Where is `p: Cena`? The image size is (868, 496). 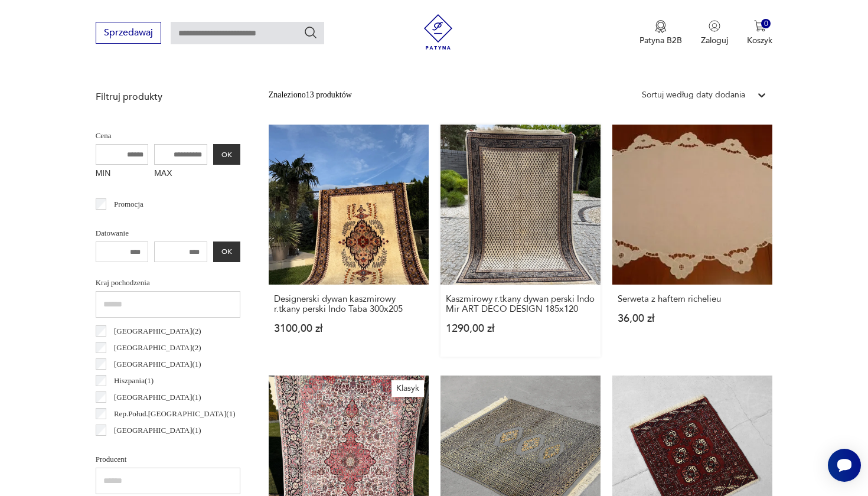
p: Cena is located at coordinates (168, 136).